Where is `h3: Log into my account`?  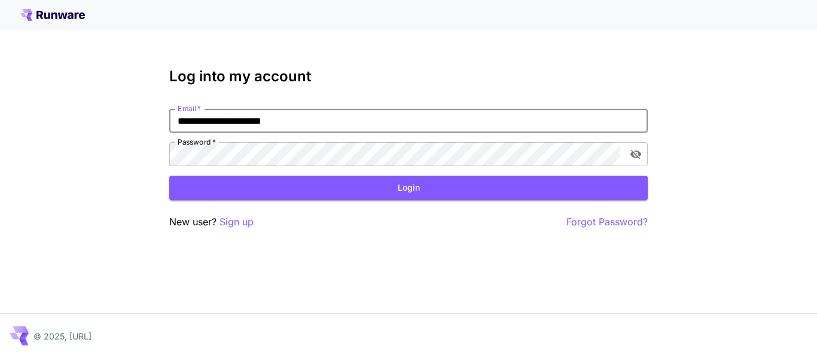 h3: Log into my account is located at coordinates (409, 77).